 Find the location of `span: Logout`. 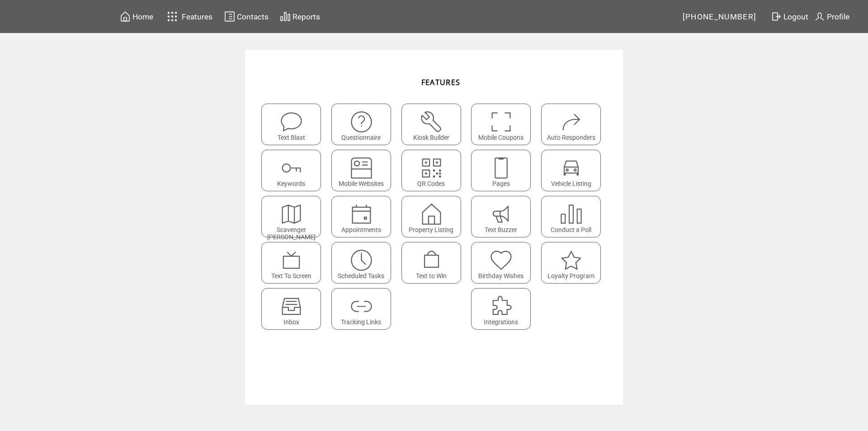

span: Logout is located at coordinates (796, 17).